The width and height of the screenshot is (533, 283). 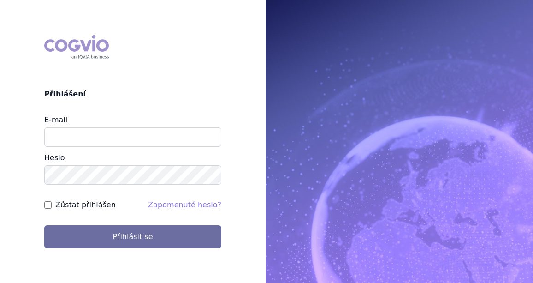 What do you see at coordinates (54, 157) in the screenshot?
I see `label: Heslo` at bounding box center [54, 157].